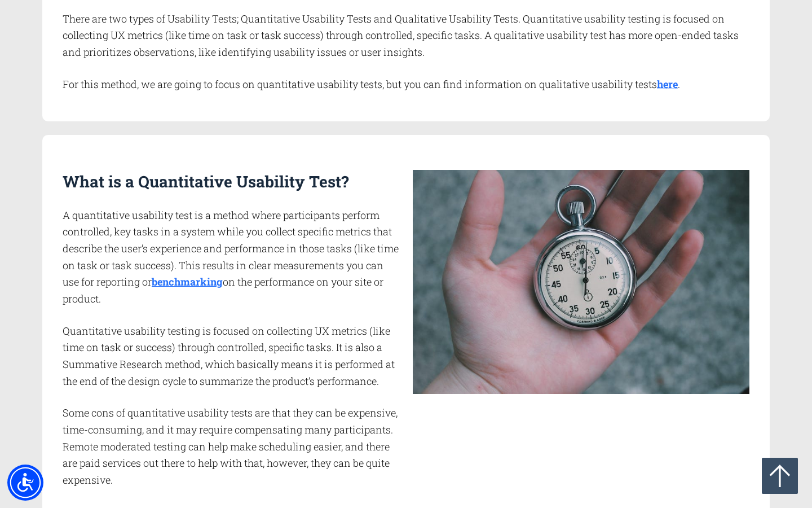 This screenshot has height=508, width=812. Describe the element at coordinates (231, 182) in the screenshot. I see `h2: What is a Quantitative Usability Test?` at that location.